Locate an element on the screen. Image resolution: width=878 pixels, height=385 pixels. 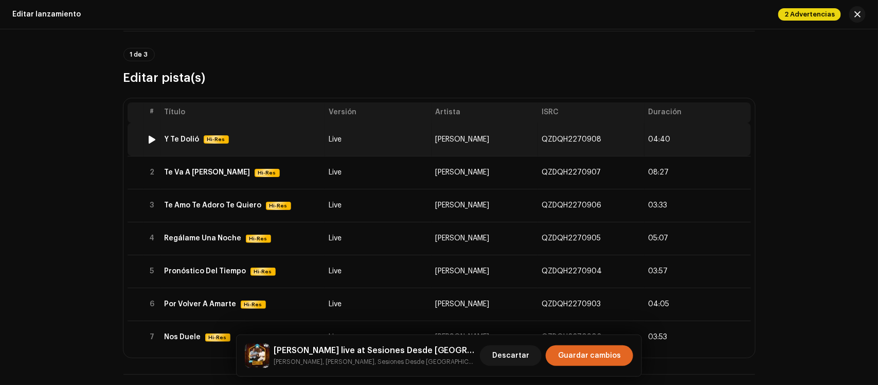
span: Descartar is located at coordinates (511, 356).